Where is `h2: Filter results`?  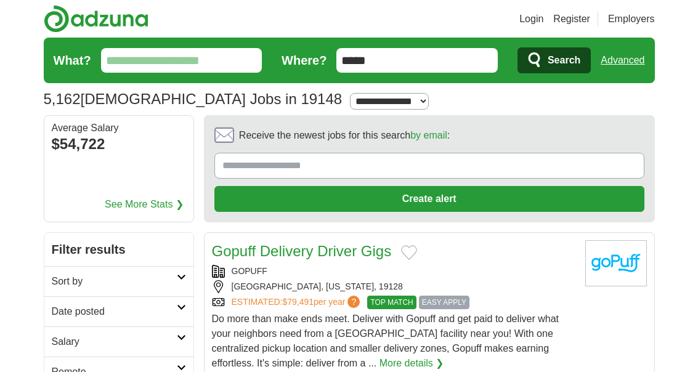 h2: Filter results is located at coordinates (119, 250).